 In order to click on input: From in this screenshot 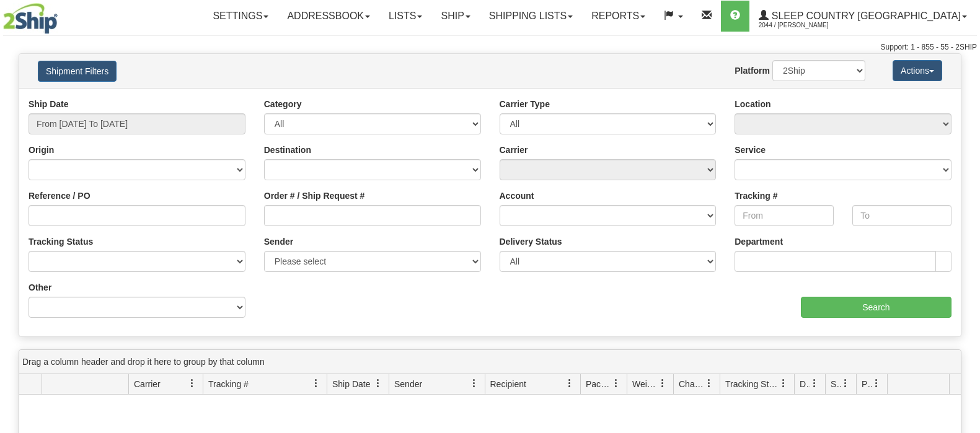, I will do `click(784, 216)`.